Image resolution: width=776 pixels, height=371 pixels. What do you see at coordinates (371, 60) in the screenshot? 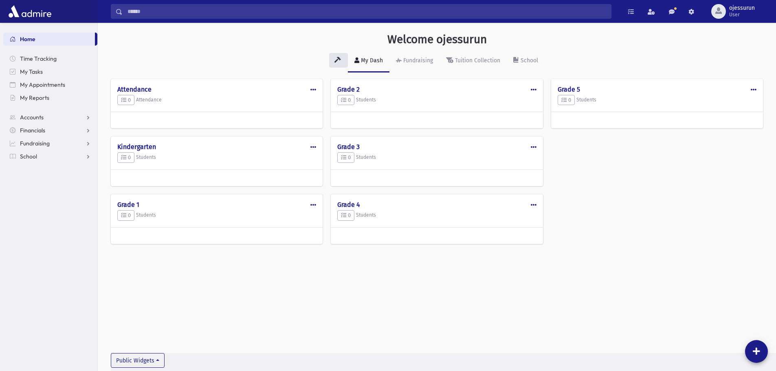
I see `div: My Dash` at bounding box center [371, 60].